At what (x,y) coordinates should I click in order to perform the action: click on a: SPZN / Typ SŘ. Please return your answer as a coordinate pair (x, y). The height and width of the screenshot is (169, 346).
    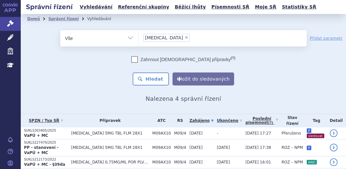
    Looking at the image, I should click on (46, 120).